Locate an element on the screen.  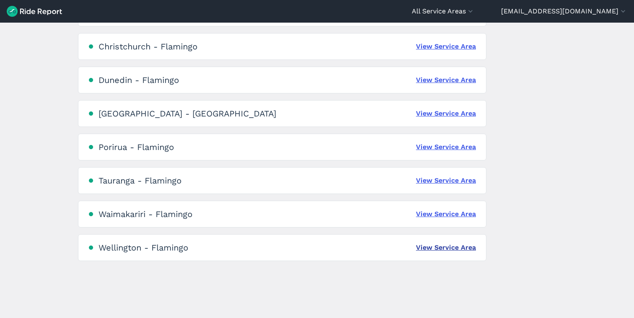
img: Ride Report is located at coordinates (34, 11).